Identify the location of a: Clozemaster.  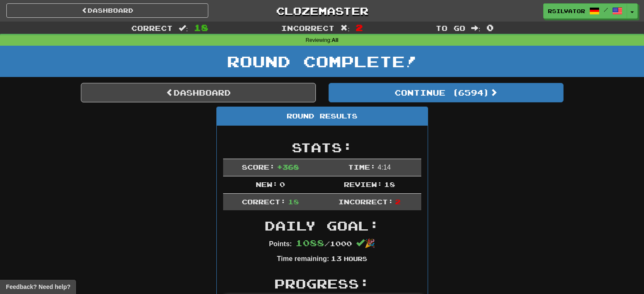
(322, 10).